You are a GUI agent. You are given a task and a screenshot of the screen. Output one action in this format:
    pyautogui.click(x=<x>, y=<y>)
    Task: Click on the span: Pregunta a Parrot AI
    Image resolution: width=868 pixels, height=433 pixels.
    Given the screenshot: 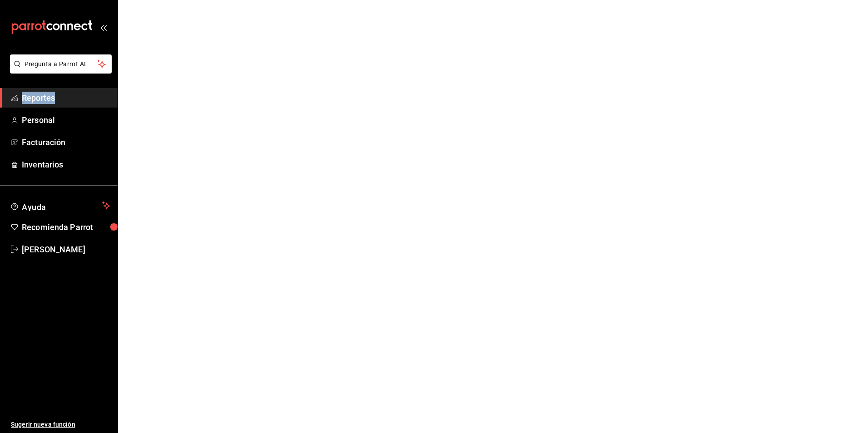 What is the action you would take?
    pyautogui.click(x=61, y=64)
    